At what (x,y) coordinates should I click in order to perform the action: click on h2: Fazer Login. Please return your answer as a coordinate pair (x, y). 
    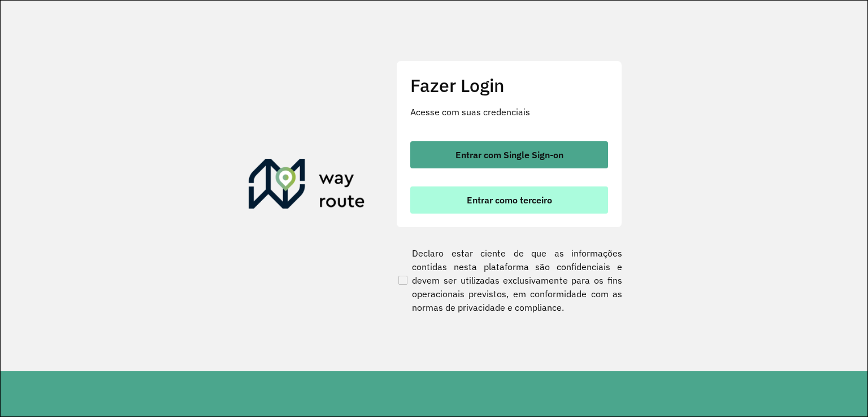
    Looking at the image, I should click on (509, 86).